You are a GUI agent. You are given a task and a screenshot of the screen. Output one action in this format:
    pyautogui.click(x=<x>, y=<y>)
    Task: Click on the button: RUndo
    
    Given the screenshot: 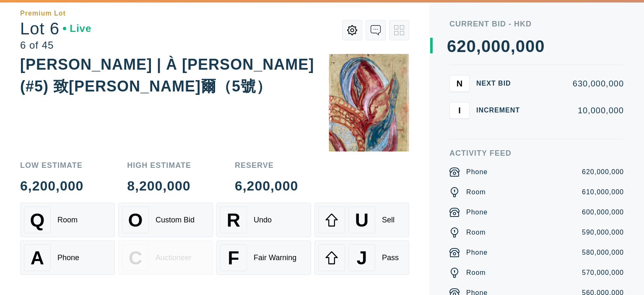 What is the action you would take?
    pyautogui.click(x=264, y=220)
    